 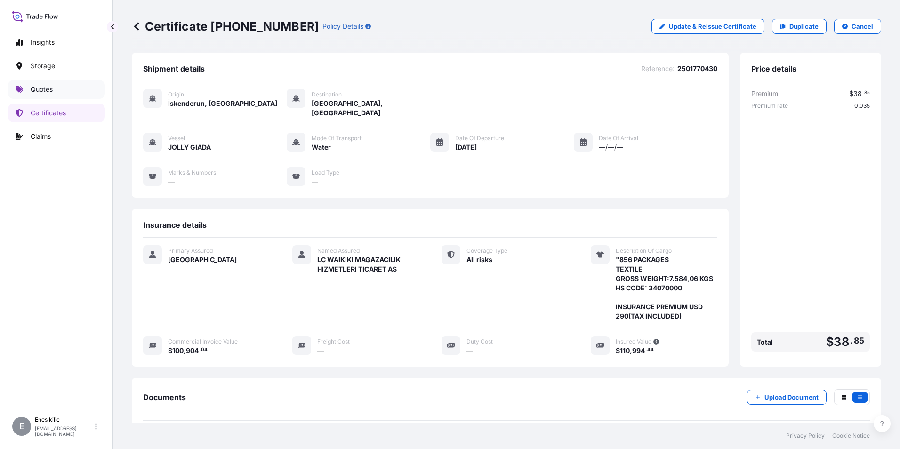 I want to click on p: Claims, so click(x=40, y=137).